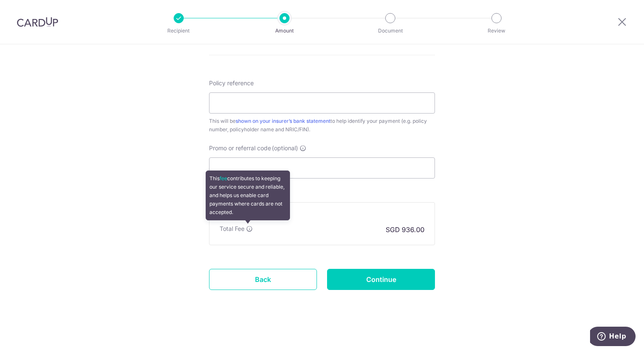  What do you see at coordinates (285, 148) in the screenshot?
I see `span: (optional)` at bounding box center [285, 148].